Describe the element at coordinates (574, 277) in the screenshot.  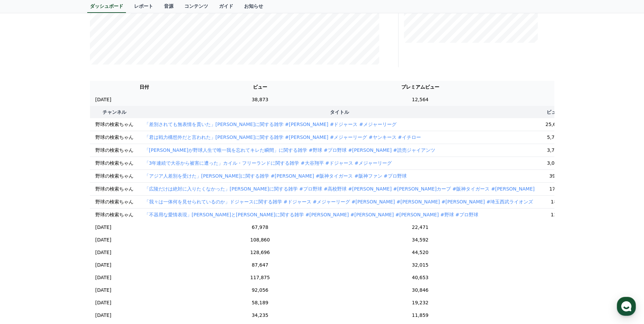
I see `td: $8.35` at that location.